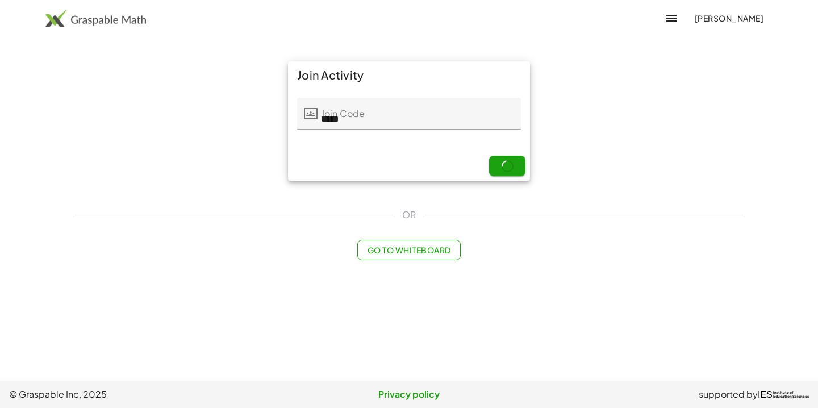 The image size is (818, 408). What do you see at coordinates (142, 394) in the screenshot?
I see `span: © Graspable Inc, 2025` at bounding box center [142, 394].